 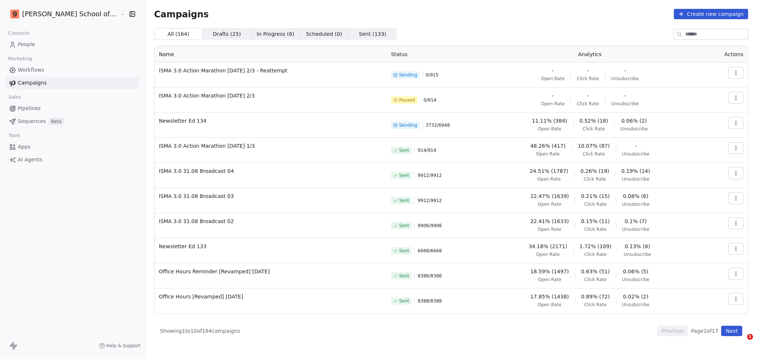 What do you see at coordinates (595, 171) in the screenshot?
I see `span: 0.26% (19)` at bounding box center [595, 171].